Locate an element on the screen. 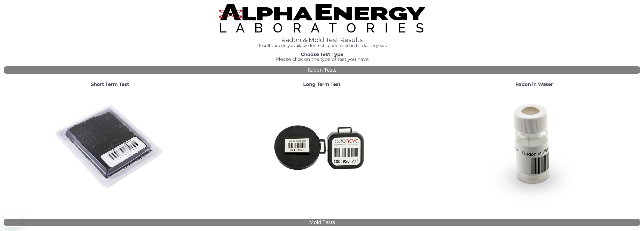 This screenshot has height=231, width=644. span: Please click on the type of test you have is located at coordinates (322, 60).